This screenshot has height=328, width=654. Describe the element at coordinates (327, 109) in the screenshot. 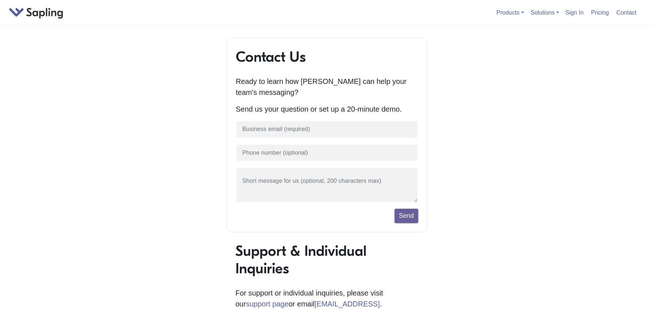

I see `p: Send us your question or set up a 20-minute demo.` at that location.